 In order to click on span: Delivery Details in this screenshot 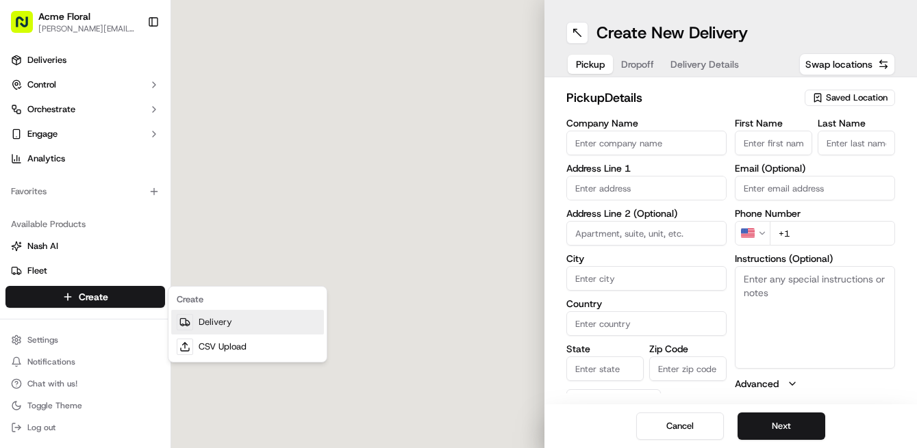, I will do `click(704, 64)`.